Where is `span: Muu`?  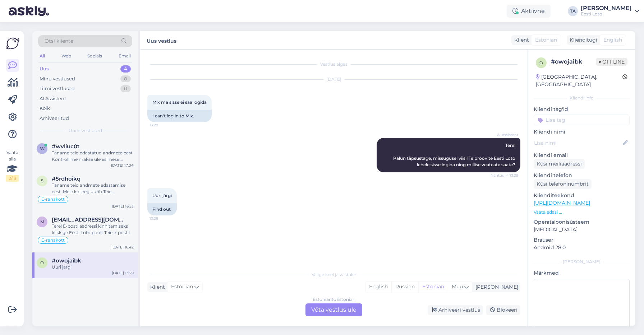
span: Muu is located at coordinates (457, 286).